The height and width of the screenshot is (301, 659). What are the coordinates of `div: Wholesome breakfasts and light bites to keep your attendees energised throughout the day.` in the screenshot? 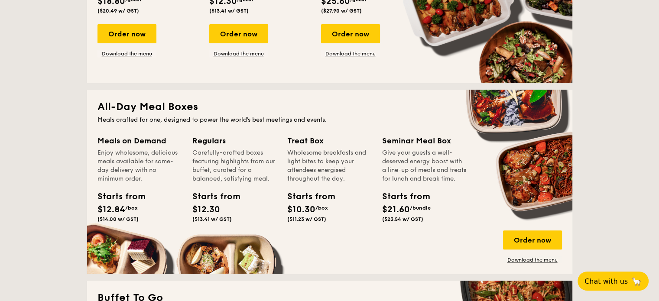 It's located at (329, 166).